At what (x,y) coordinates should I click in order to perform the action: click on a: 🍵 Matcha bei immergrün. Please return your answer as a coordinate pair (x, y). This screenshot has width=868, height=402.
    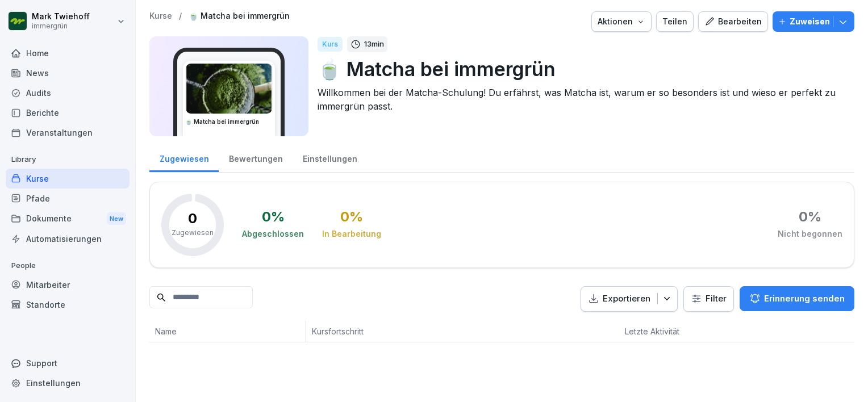
    Looking at the image, I should click on (239, 16).